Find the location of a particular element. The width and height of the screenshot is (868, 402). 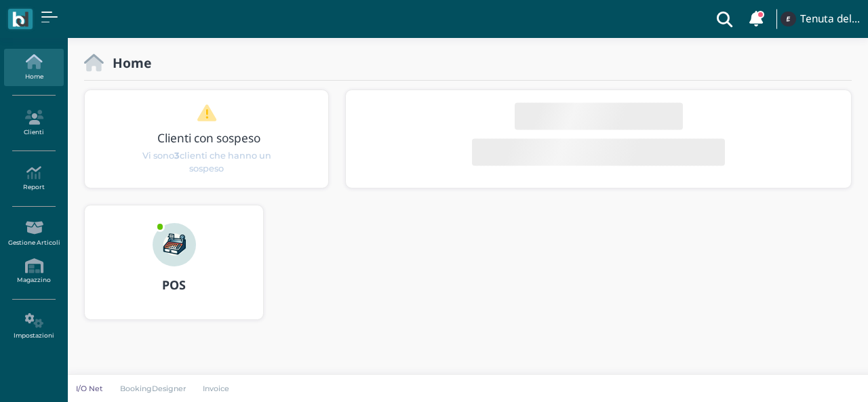

span: Vi sono clienti che hanno un sospeso is located at coordinates (207, 161).